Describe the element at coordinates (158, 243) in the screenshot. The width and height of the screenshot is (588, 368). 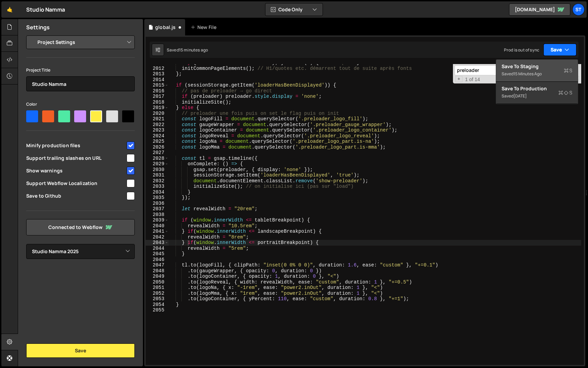
I see `div: 2043` at that location.